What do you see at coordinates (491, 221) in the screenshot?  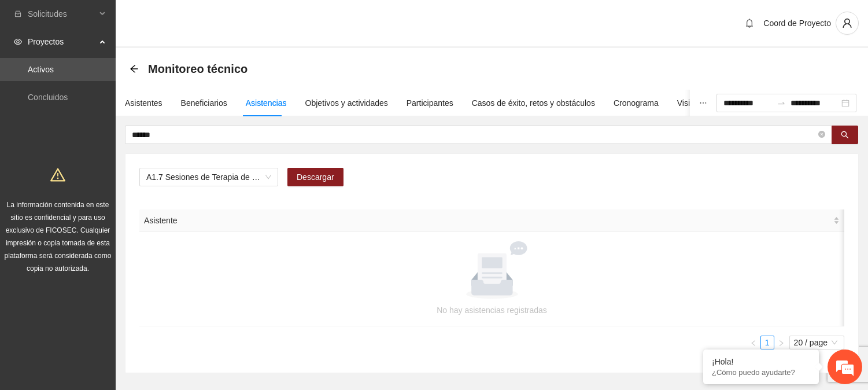 I see `th: Asistente` at bounding box center [491, 221].